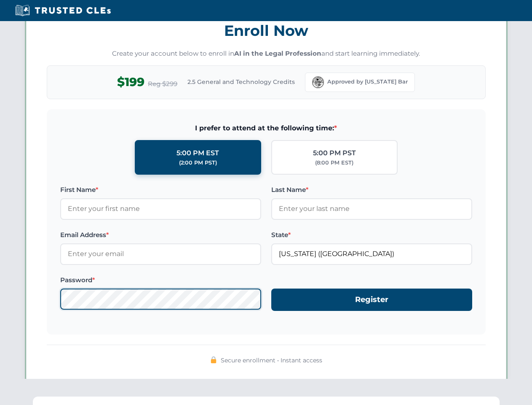 This screenshot has width=532, height=405. I want to click on label: Email Address, so click(160, 235).